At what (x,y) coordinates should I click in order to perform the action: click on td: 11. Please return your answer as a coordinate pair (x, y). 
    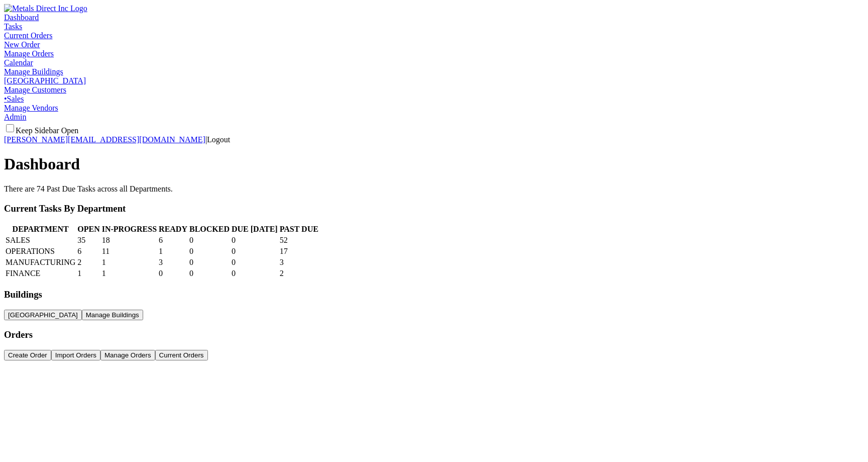
    Looking at the image, I should click on (129, 251).